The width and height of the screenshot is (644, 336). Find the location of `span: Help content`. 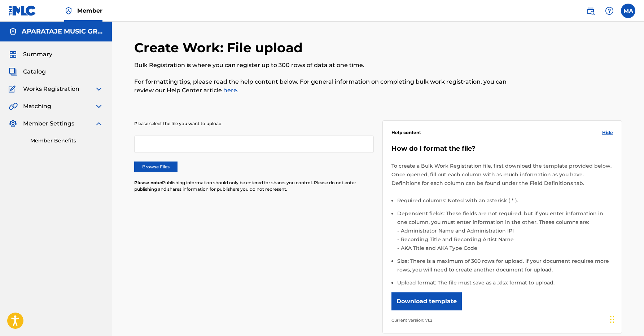

span: Help content is located at coordinates (406, 132).